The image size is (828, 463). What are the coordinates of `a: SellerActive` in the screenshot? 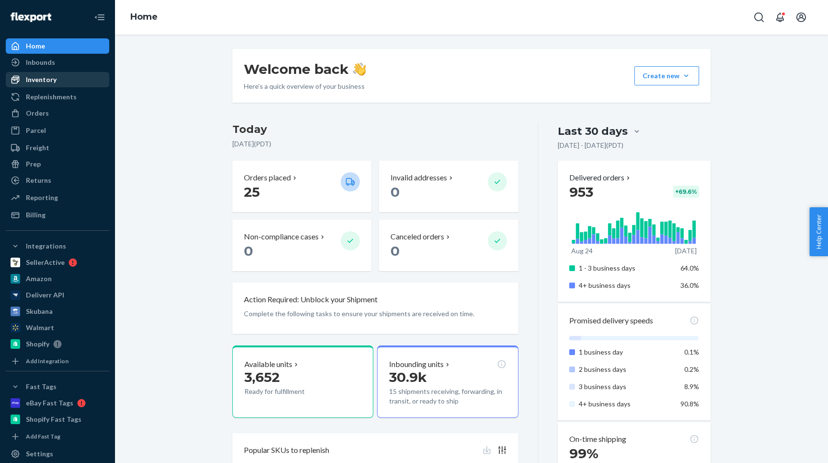 It's located at (58, 262).